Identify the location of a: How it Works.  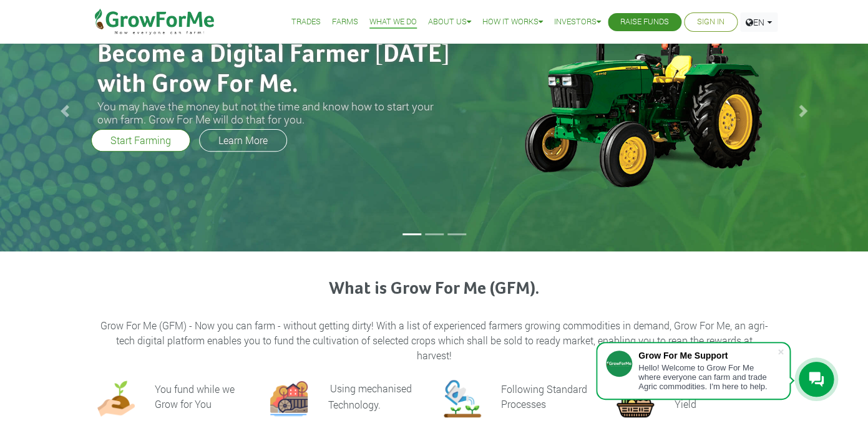
(513, 22).